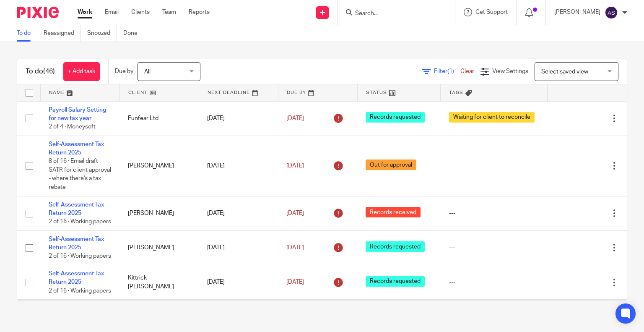 The image size is (644, 332). What do you see at coordinates (77, 114) in the screenshot?
I see `a: Payroll Salary Setting for new tax year` at bounding box center [77, 114].